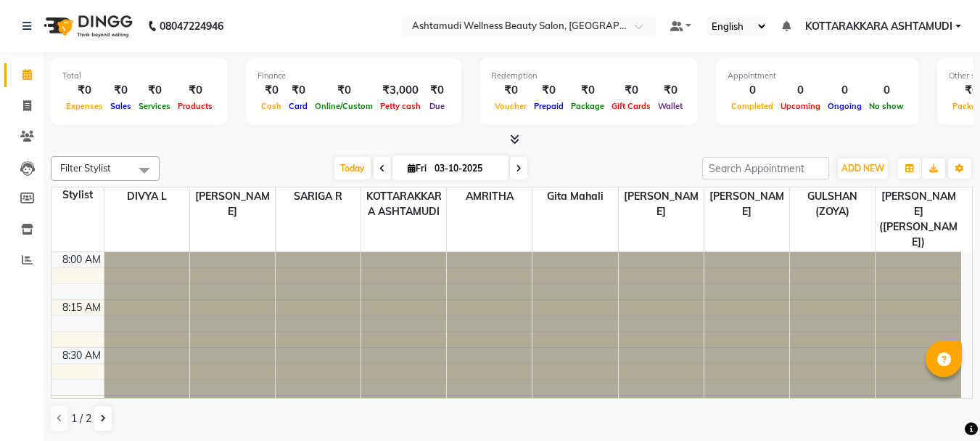  Describe the element at coordinates (436, 106) in the screenshot. I see `span: Due` at that location.